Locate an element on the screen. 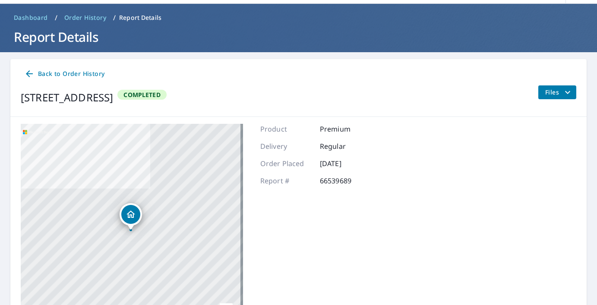 The width and height of the screenshot is (597, 305). a: Dashboard is located at coordinates (31, 18).